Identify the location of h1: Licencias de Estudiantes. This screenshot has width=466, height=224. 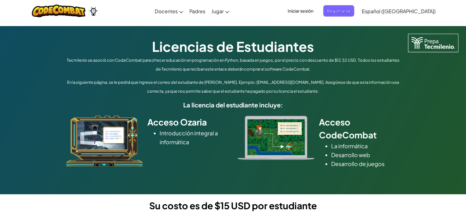
(233, 46).